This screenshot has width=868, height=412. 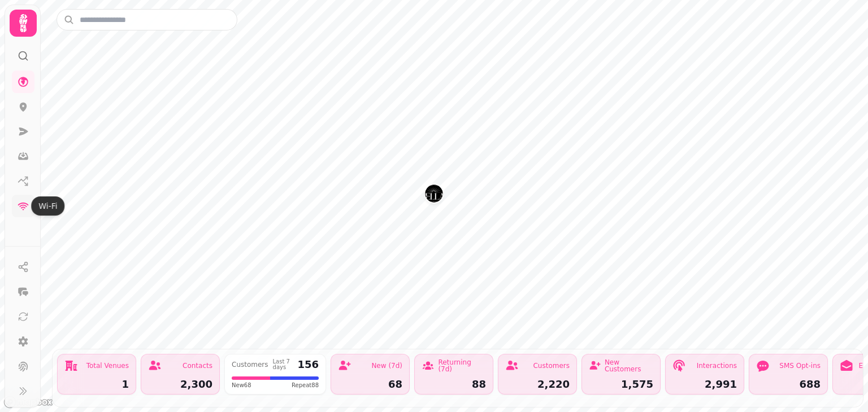 What do you see at coordinates (434, 194) in the screenshot?
I see `button: Kellas Restaurant` at bounding box center [434, 194].